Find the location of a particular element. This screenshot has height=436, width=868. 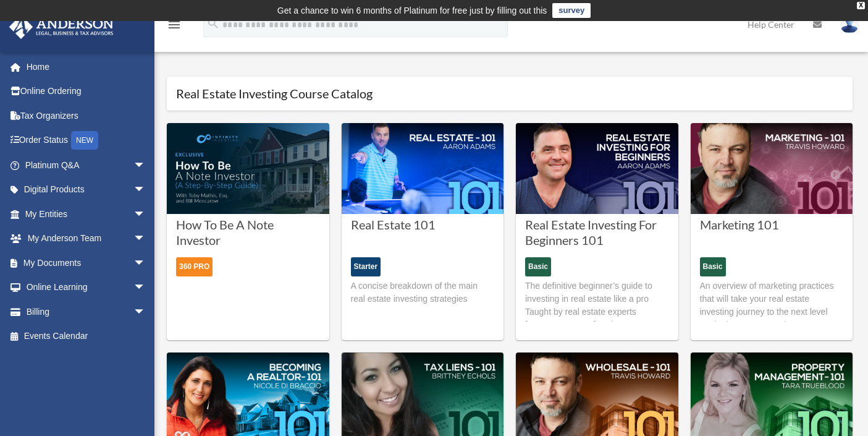

a: Marketing 101 is located at coordinates (772, 232).